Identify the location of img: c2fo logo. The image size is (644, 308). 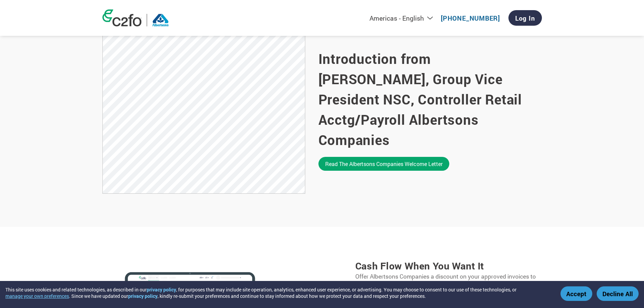
(122, 18).